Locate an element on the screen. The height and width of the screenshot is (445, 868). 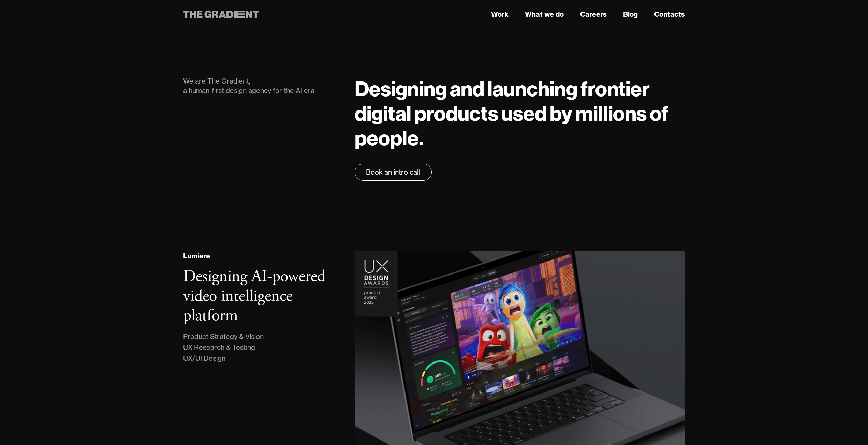
div: We are The Gradient, a human-first design agency for the AI era is located at coordinates (262, 86).